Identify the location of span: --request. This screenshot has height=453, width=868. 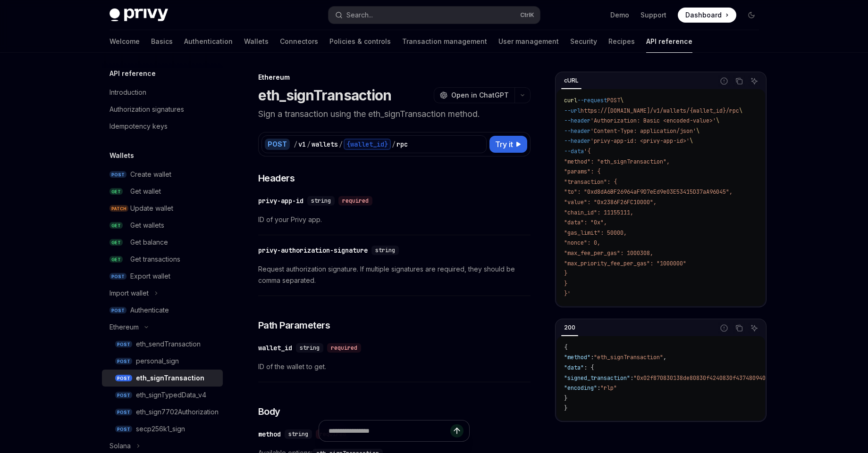
(592, 101).